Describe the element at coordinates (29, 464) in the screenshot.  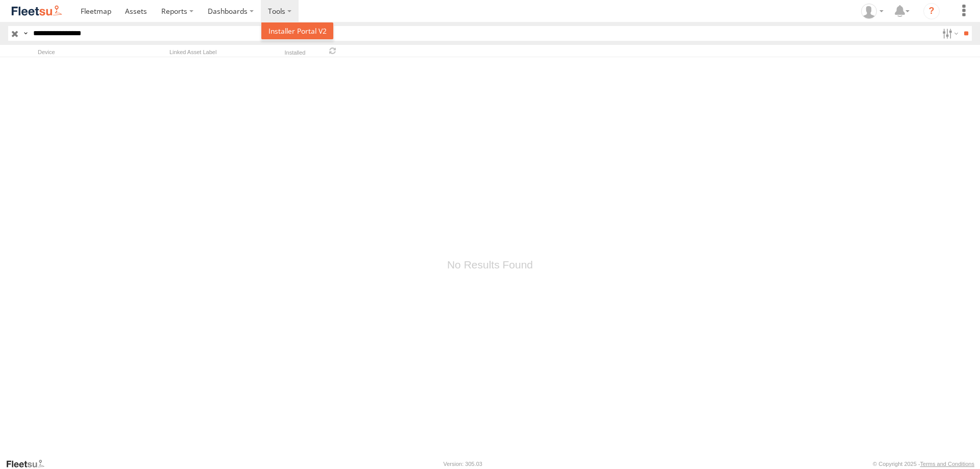
I see `a: Visit our Website` at that location.